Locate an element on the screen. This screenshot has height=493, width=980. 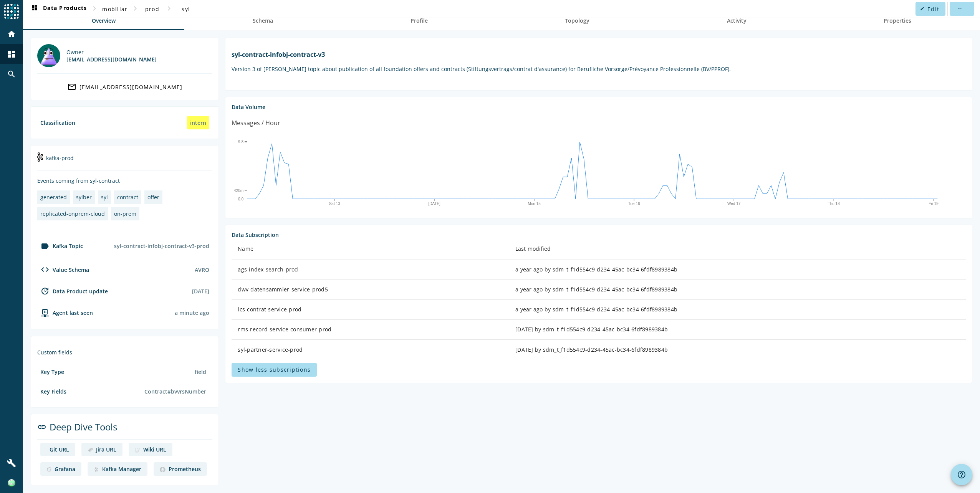
button: syl is located at coordinates (186, 9).